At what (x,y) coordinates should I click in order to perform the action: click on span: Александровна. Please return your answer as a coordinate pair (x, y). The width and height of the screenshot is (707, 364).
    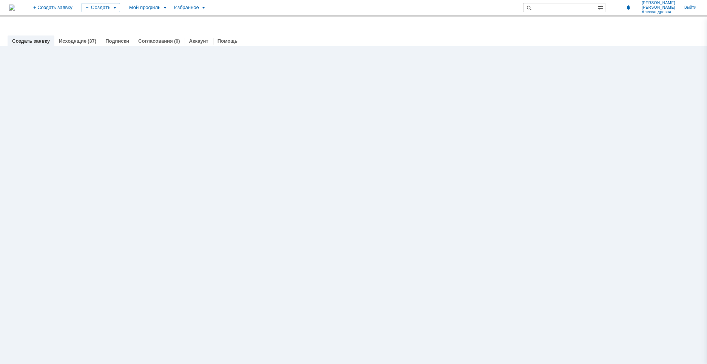
    Looking at the image, I should click on (658, 12).